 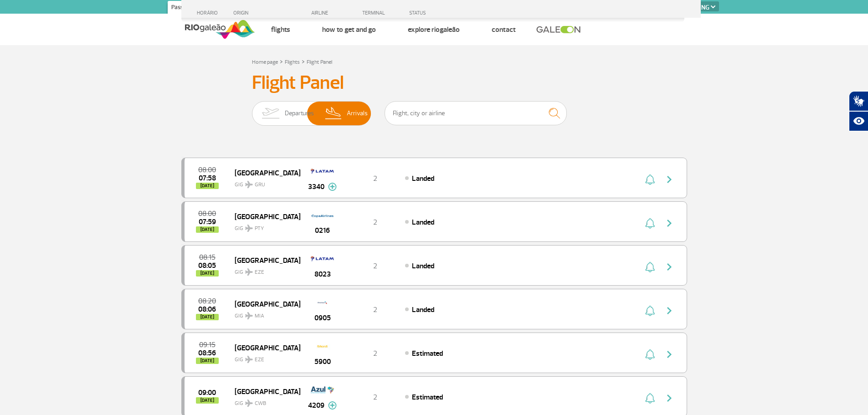 What do you see at coordinates (209, 13) in the screenshot?
I see `div: HORÁRIO` at bounding box center [209, 13].